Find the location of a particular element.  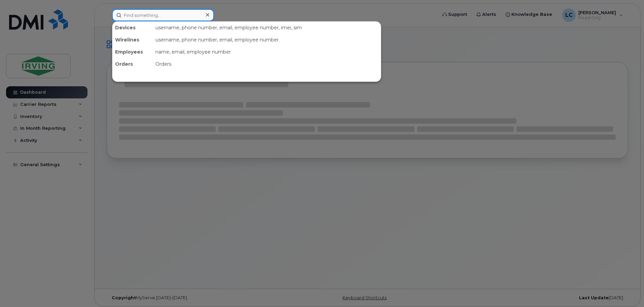

div: username, phone number, email, employee number is located at coordinates (267, 40).